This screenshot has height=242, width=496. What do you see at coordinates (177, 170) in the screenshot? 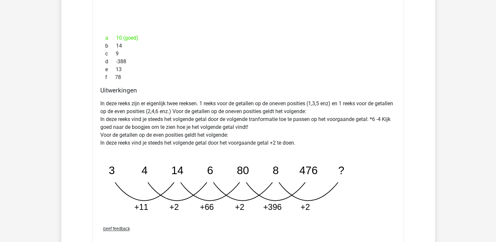
I see `tspan: 14` at bounding box center [177, 170].